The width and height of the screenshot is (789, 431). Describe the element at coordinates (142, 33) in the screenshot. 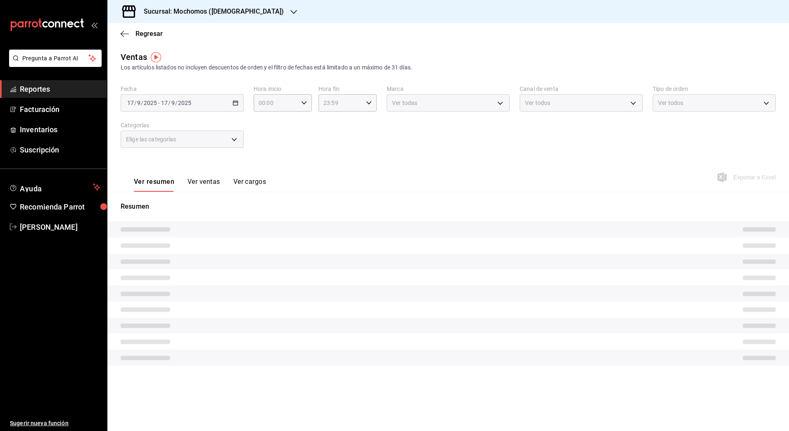

I see `button: Regresar` at that location.